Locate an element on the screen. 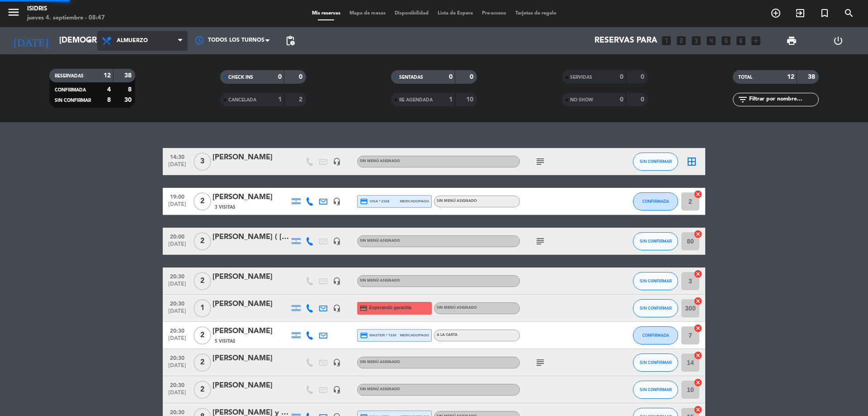 The image size is (868, 416). span: pending_actions is located at coordinates (290, 41).